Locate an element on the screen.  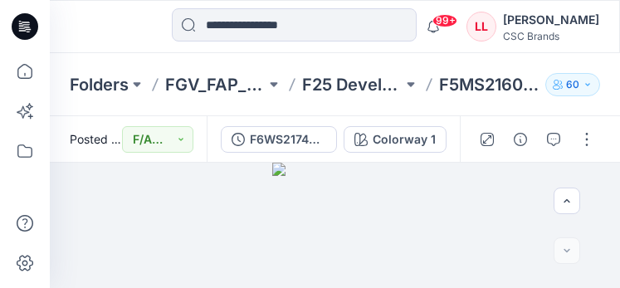
p: 60 is located at coordinates (572, 85).